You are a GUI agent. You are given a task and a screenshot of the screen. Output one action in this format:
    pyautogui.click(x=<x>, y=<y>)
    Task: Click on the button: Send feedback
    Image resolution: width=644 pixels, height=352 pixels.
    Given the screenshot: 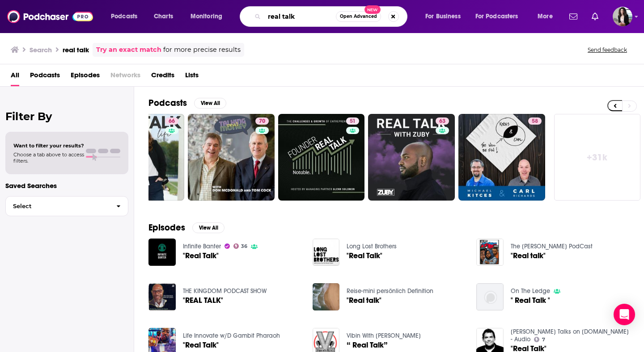 What is the action you would take?
    pyautogui.click(x=607, y=50)
    